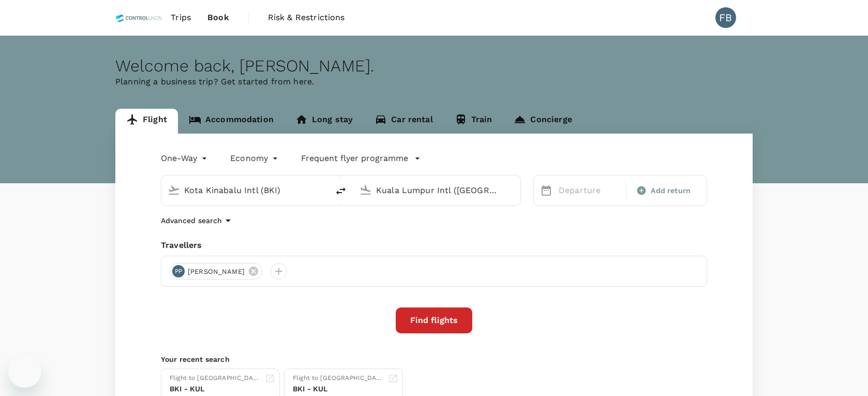 The height and width of the screenshot is (396, 868). I want to click on input: Depart from, so click(245, 190).